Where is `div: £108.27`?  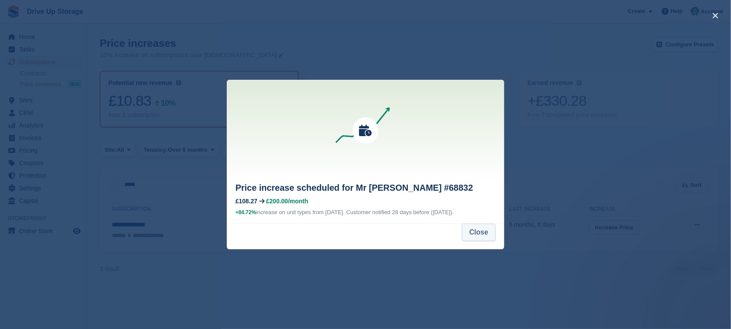
div: £108.27 is located at coordinates (246, 201).